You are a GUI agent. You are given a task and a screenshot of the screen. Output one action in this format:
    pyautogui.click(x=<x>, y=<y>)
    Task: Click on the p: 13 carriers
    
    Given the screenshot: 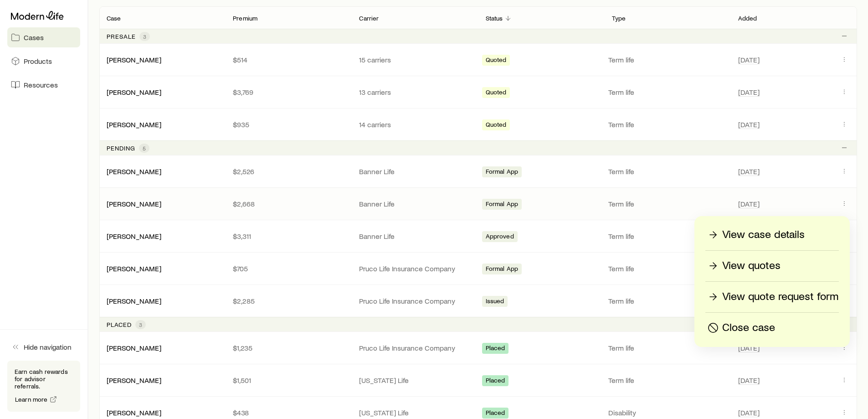 What is the action you would take?
    pyautogui.click(x=415, y=92)
    